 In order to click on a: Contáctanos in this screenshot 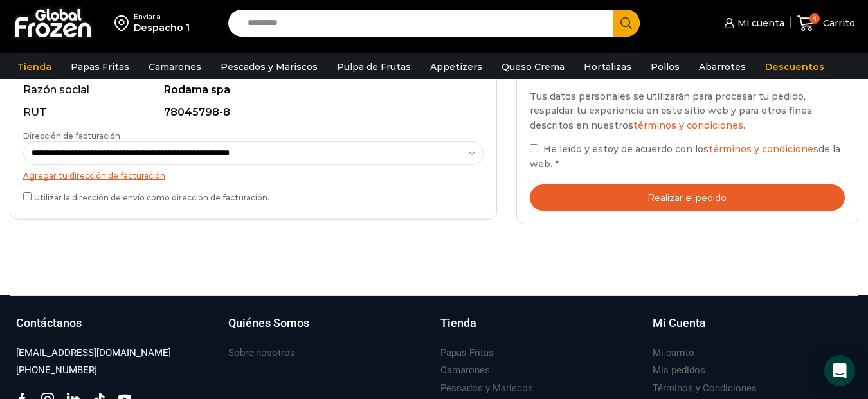, I will do `click(116, 330)`.